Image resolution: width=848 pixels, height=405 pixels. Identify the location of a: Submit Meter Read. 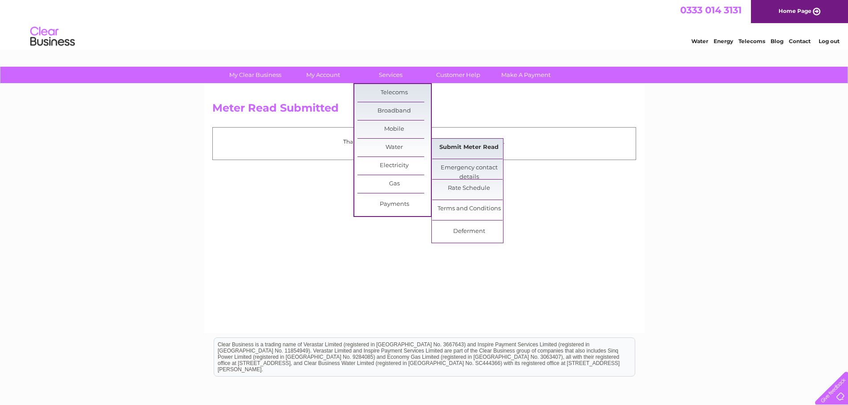
(469, 148).